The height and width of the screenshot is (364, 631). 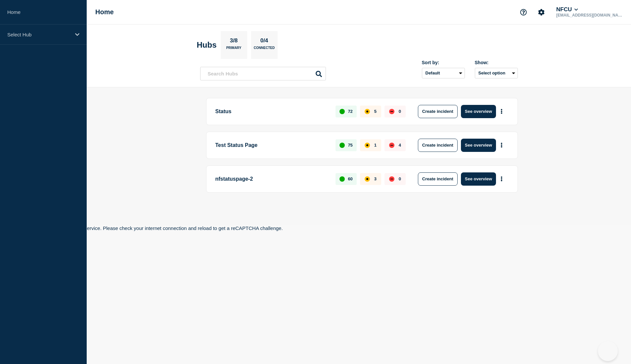 I want to click on select: Sort by, so click(x=444, y=73).